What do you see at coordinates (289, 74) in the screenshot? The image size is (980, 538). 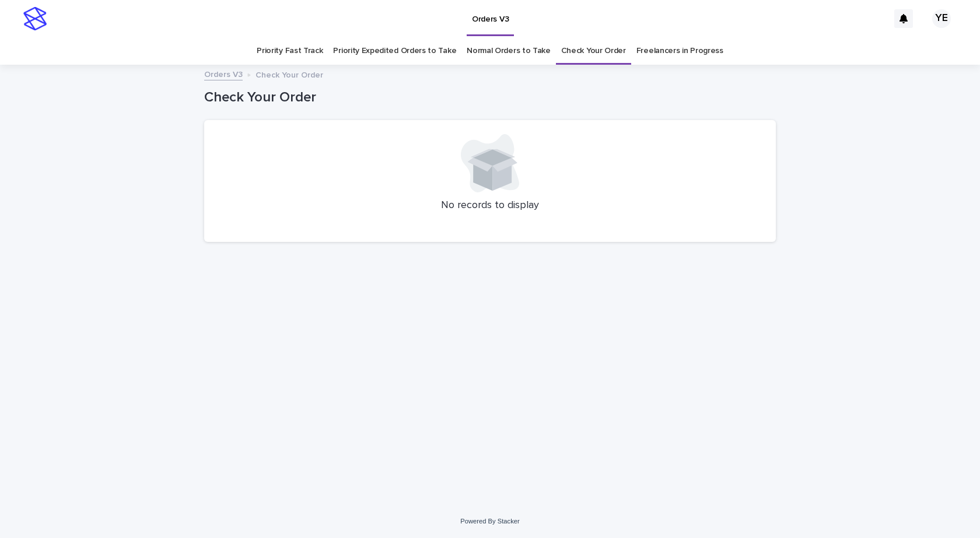 I see `p: Check Your Order` at bounding box center [289, 74].